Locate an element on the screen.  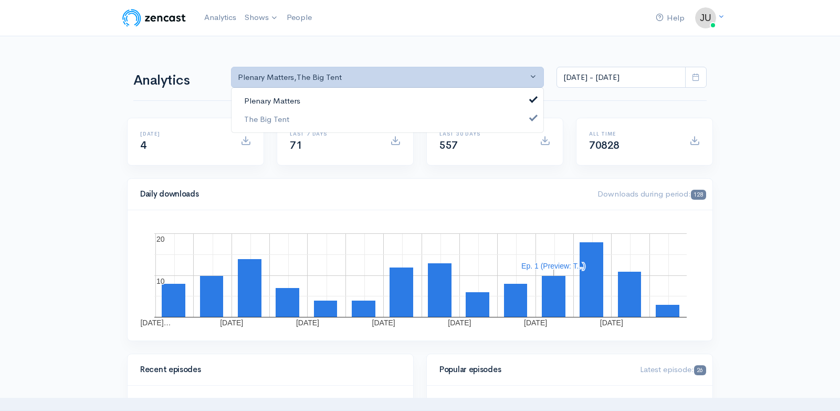
span: 4 is located at coordinates (143, 145).